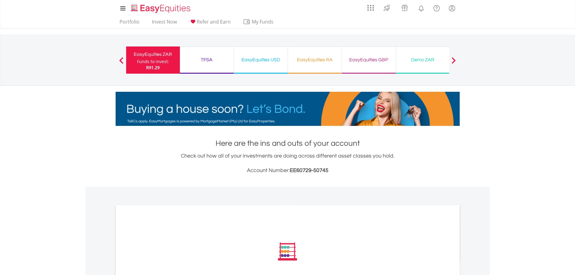  I want to click on img: EasyMortage Promotion Banner, so click(288, 109).